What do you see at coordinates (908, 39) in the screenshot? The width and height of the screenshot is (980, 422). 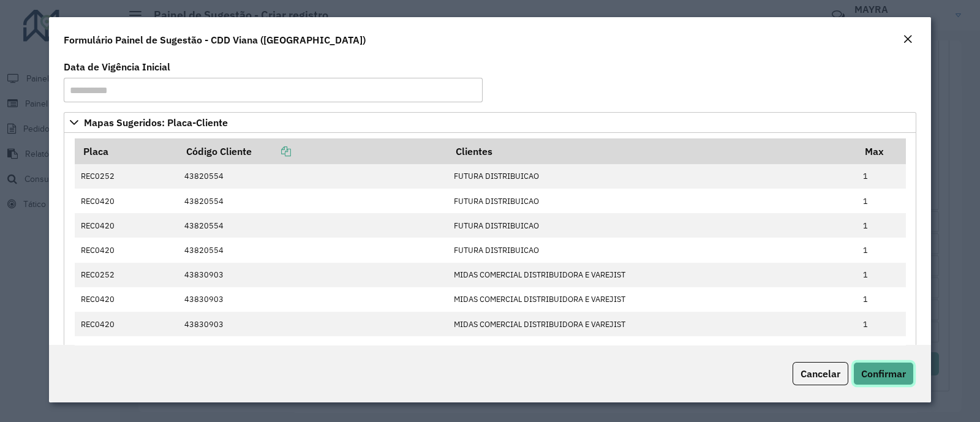 I see `em: Fechar` at bounding box center [908, 39].